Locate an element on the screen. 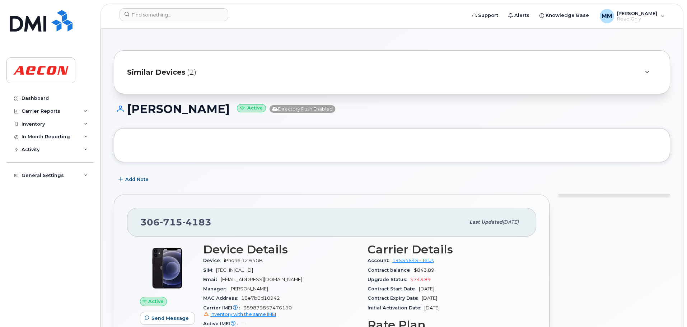 The width and height of the screenshot is (687, 327). span: $743.89 is located at coordinates (420, 279).